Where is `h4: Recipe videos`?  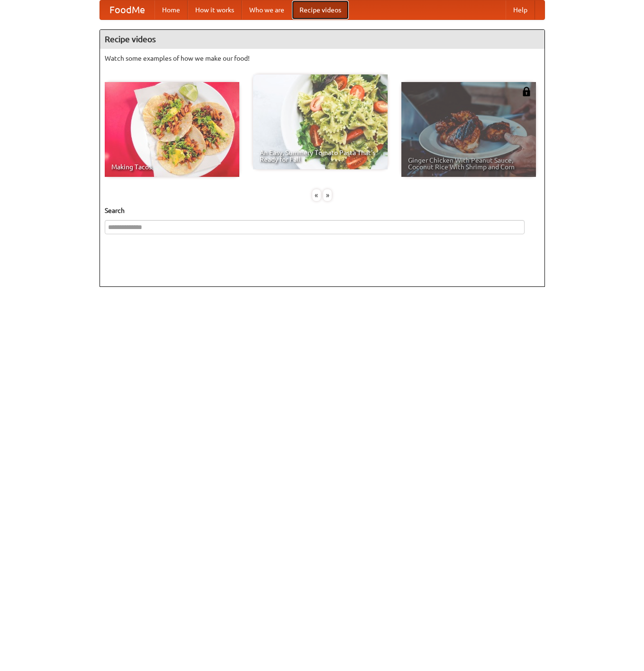
h4: Recipe videos is located at coordinates (322, 40).